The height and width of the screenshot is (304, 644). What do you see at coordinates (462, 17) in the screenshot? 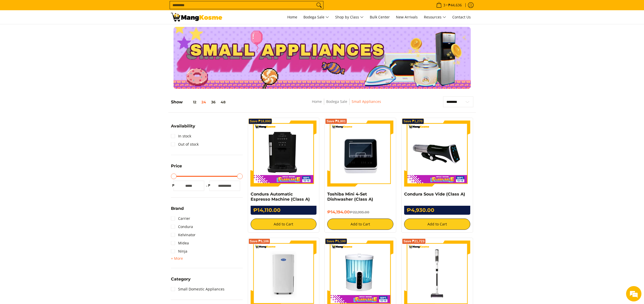
I see `span: Contact Us` at bounding box center [462, 17].